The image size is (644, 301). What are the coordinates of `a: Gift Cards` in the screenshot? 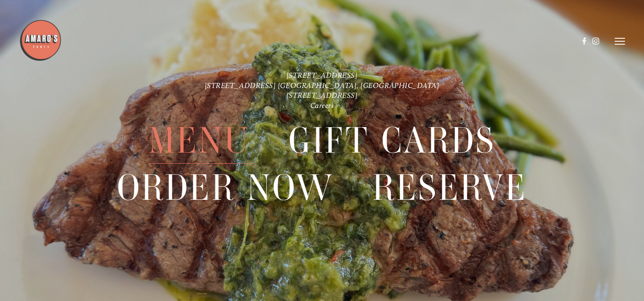 It's located at (392, 140).